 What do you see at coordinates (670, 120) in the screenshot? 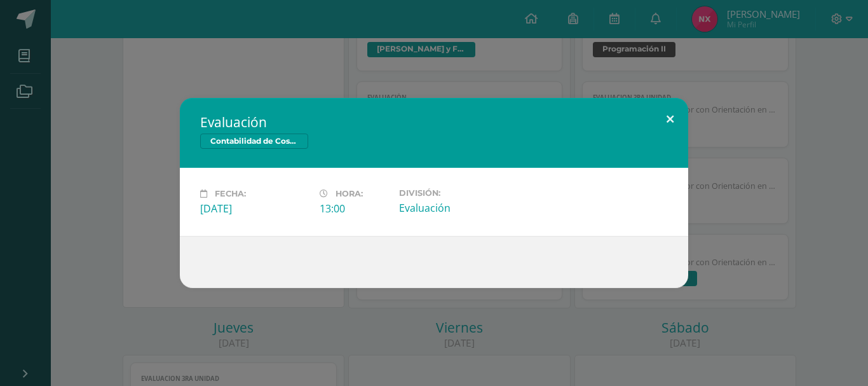
I see `button: Close (Esc)` at bounding box center [670, 120].